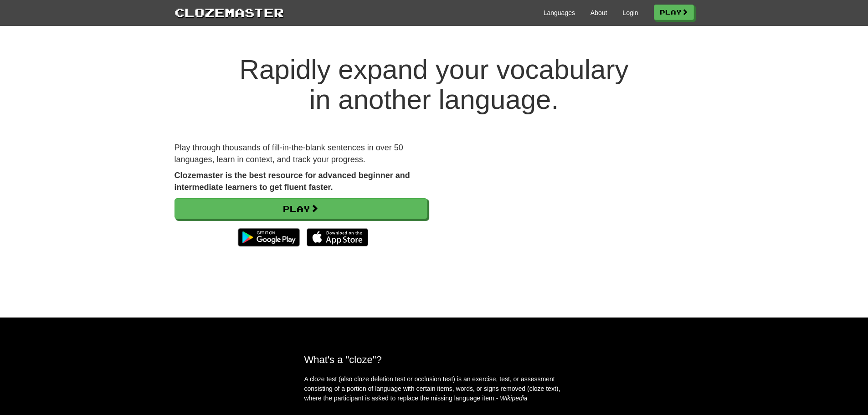  Describe the element at coordinates (559, 12) in the screenshot. I see `a: Languages` at that location.